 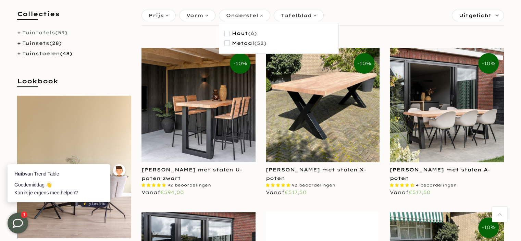 I want to click on span: Tafelblad, so click(x=297, y=15).